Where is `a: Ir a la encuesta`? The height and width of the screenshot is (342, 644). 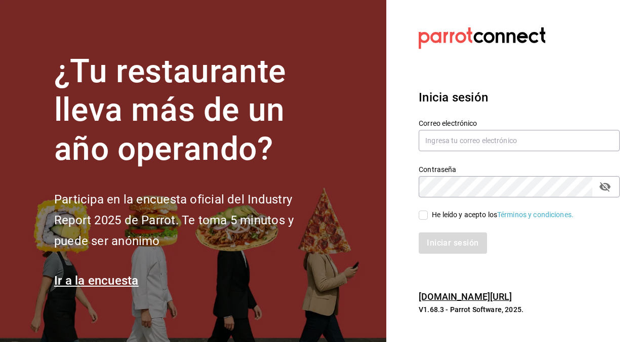 a: Ir a la encuesta is located at coordinates (96, 280).